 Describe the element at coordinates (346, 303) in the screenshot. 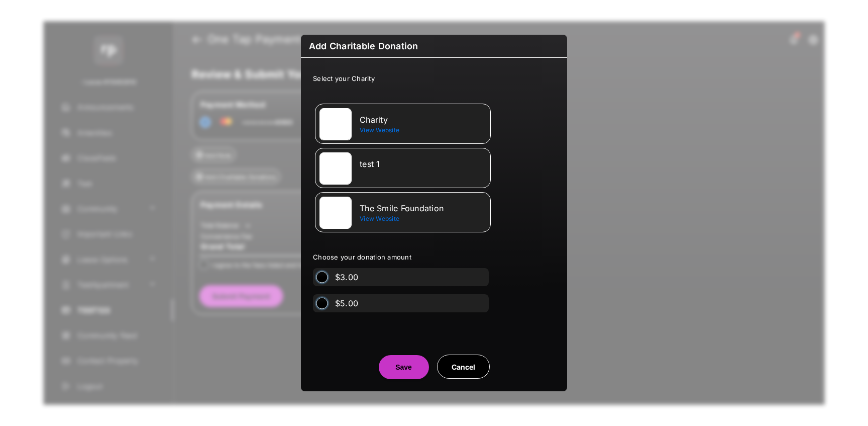

I see `label: $5.00` at that location.